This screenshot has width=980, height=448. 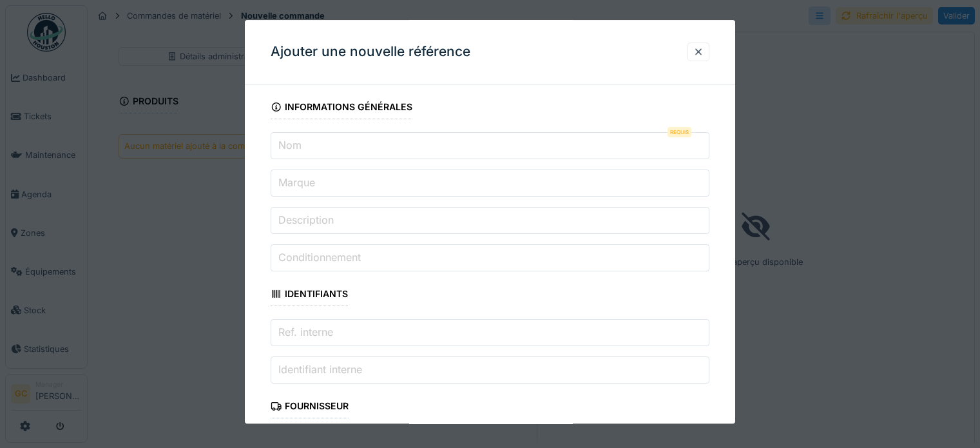 What do you see at coordinates (321, 370) in the screenshot?
I see `label: Identifiant interne` at bounding box center [321, 370].